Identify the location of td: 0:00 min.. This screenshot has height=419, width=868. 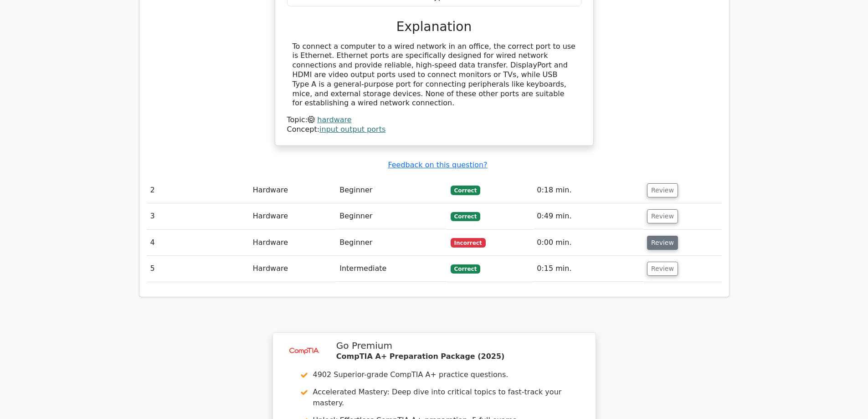
(588, 243).